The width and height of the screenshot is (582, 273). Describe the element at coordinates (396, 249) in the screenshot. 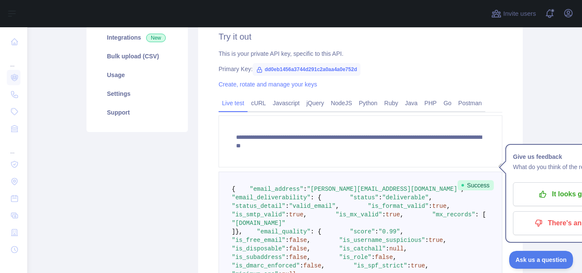

I see `span: null` at that location.